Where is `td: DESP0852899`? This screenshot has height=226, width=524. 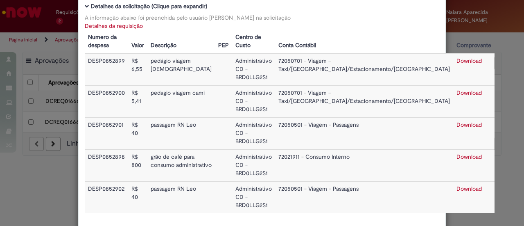
td: DESP0852899 is located at coordinates (106, 69).